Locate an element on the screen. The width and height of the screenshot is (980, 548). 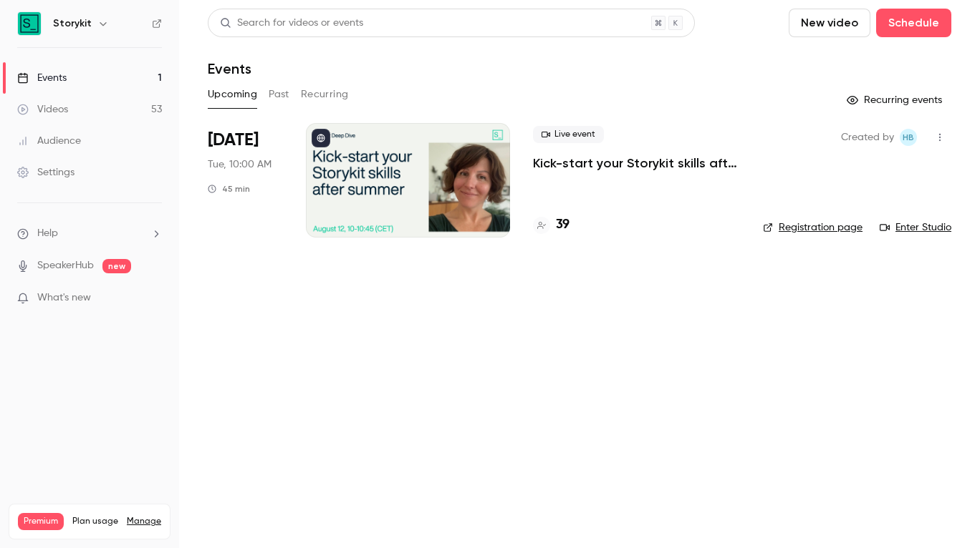
a: Manage is located at coordinates (144, 522).